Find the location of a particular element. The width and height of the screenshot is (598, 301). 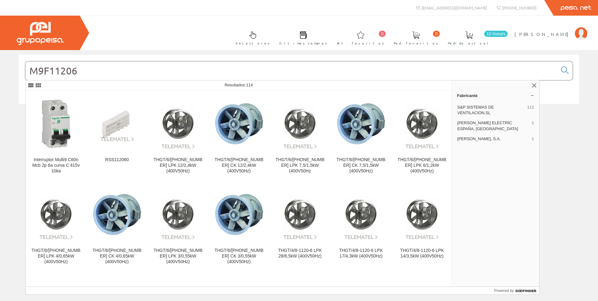

span: 10 línea/s is located at coordinates (496, 34).